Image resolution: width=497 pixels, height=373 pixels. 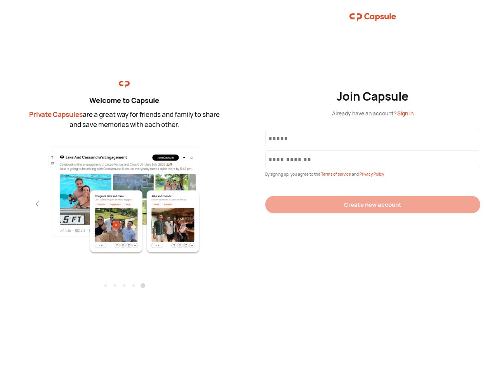 I want to click on span: Sign in, so click(x=405, y=113).